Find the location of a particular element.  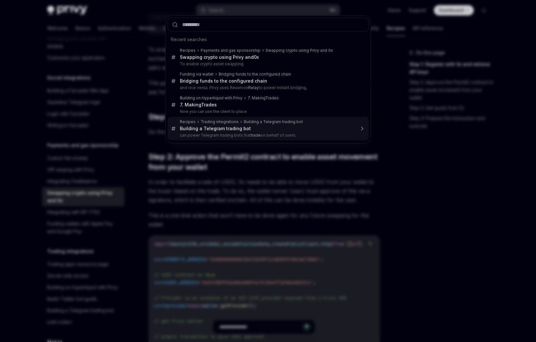

div: Swapping crypto using Privy and 0x is located at coordinates (299, 50).